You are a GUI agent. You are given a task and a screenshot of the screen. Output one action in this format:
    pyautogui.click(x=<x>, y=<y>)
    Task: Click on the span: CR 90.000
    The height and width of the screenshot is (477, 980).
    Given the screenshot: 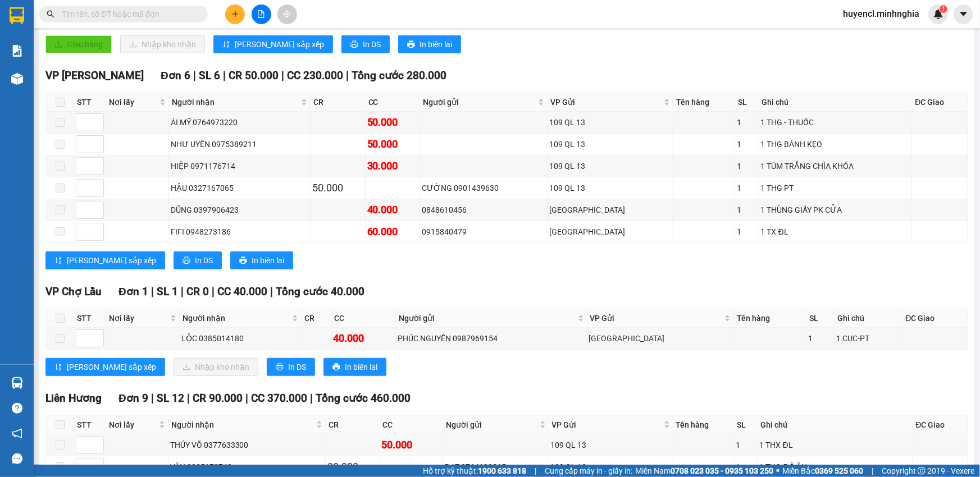 What is the action you would take?
    pyautogui.click(x=217, y=398)
    